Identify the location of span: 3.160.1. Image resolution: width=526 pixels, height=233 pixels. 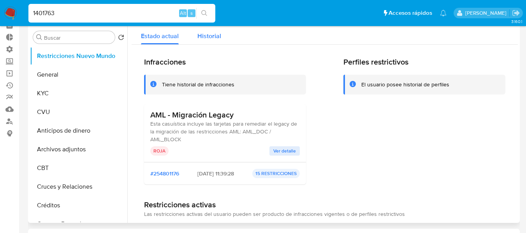
(516, 21).